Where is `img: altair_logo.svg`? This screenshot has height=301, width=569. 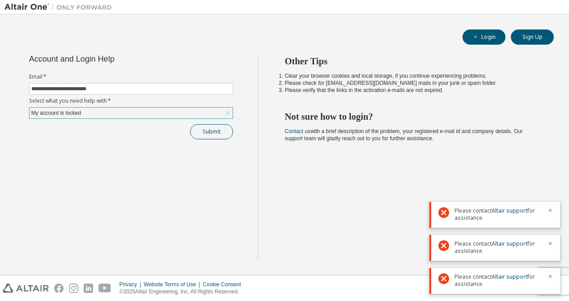 img: altair_logo.svg is located at coordinates (25, 288).